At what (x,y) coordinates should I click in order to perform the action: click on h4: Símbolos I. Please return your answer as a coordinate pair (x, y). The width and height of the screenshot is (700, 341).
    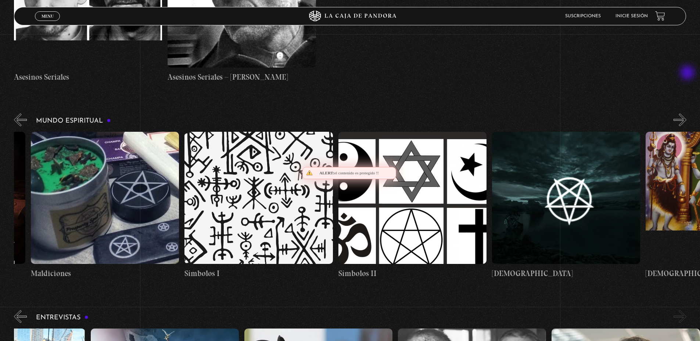
    Looking at the image, I should click on (258, 274).